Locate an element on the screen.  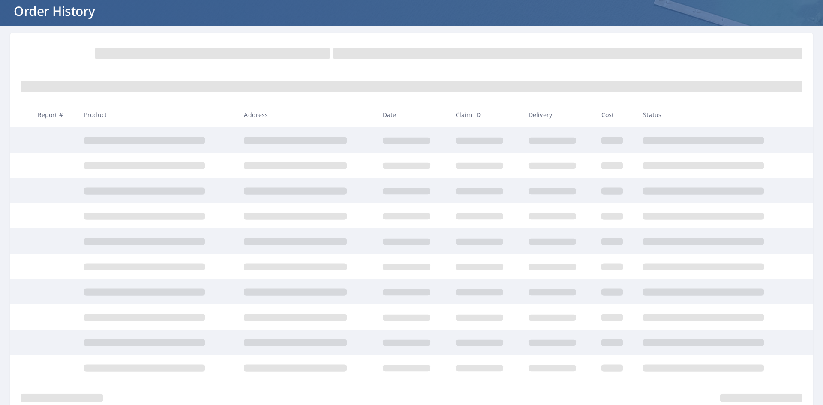
th: Product is located at coordinates (157, 114).